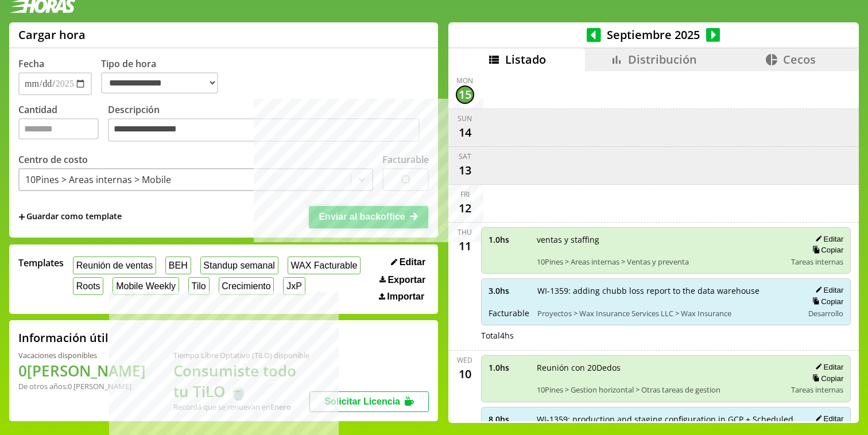 The width and height of the screenshot is (868, 435). What do you see at coordinates (114, 265) in the screenshot?
I see `button: Reunión de ventas` at bounding box center [114, 265].